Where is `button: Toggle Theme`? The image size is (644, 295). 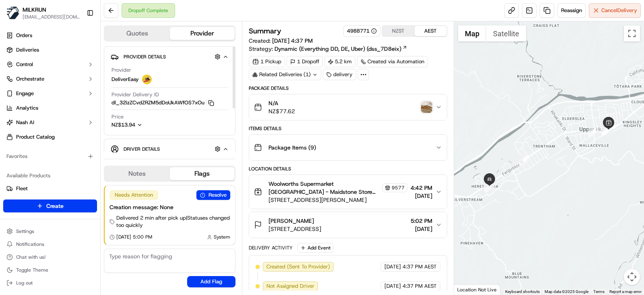
button: Toggle Theme is located at coordinates (50, 270).